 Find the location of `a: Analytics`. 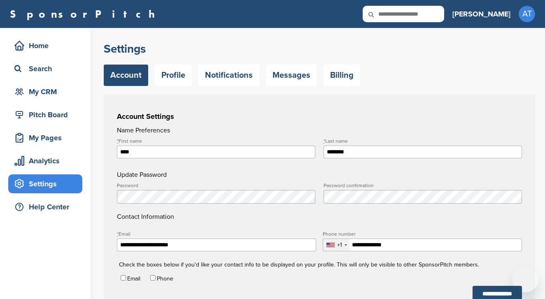

a: Analytics is located at coordinates (45, 161).